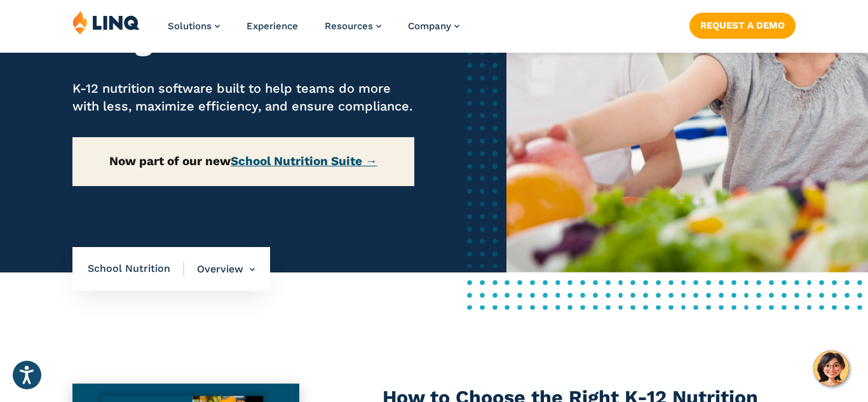 The image size is (868, 402). I want to click on span: School Nutrition, so click(136, 269).